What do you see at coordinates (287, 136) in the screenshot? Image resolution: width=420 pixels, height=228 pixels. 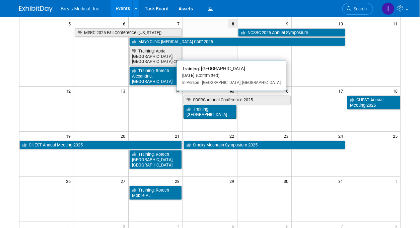 I see `span: 23` at bounding box center [287, 136].